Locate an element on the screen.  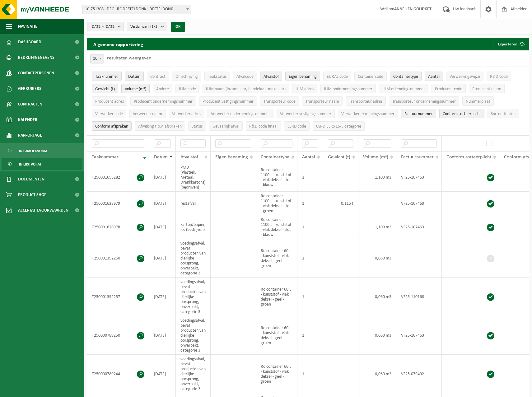
span: Andere is located at coordinates (162, 89).